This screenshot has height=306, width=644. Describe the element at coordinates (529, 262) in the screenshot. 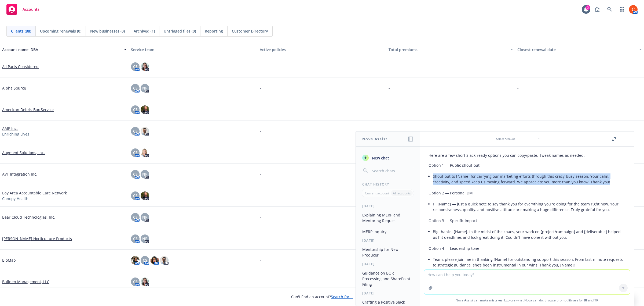

I see `li: Team, please join me in thanking [Name] for outstanding support this season. From last-minute req...` at that location.